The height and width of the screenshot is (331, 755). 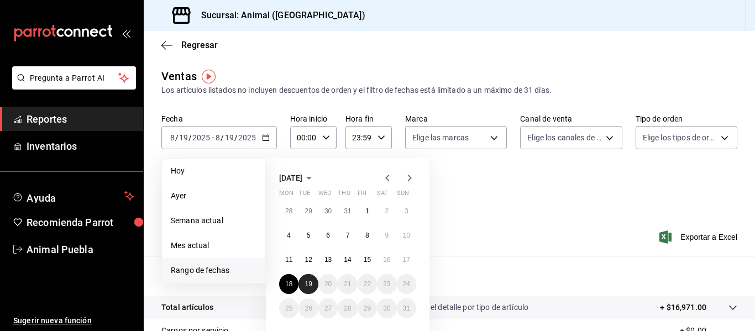 I want to click on abbr: August 20, 2025, so click(x=328, y=284).